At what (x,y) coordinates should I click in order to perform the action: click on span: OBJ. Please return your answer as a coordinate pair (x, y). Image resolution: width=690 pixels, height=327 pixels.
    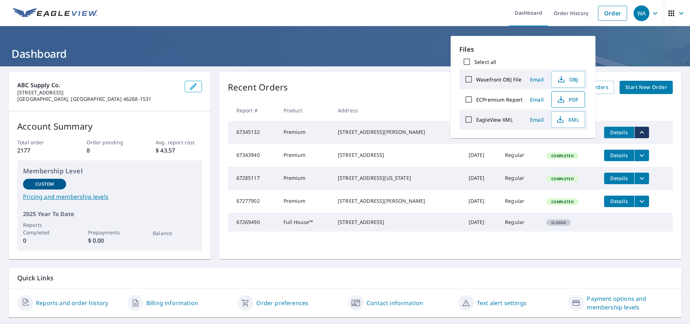
    Looking at the image, I should click on (568, 79).